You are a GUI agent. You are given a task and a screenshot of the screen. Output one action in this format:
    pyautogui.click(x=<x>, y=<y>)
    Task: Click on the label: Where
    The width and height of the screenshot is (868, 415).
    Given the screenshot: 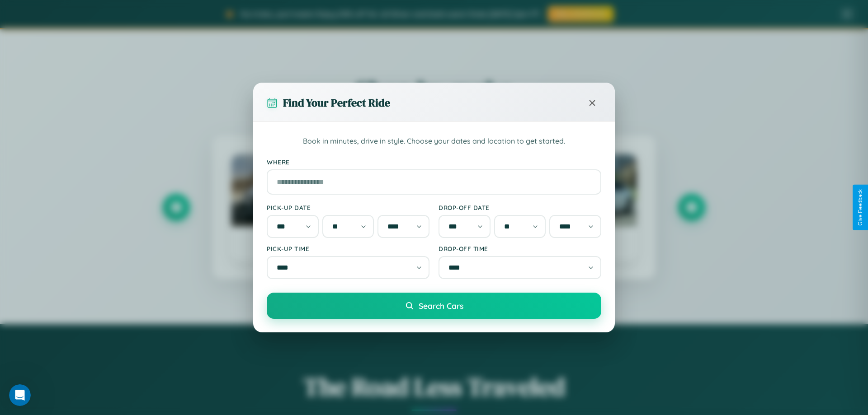 What is the action you would take?
    pyautogui.click(x=434, y=162)
    